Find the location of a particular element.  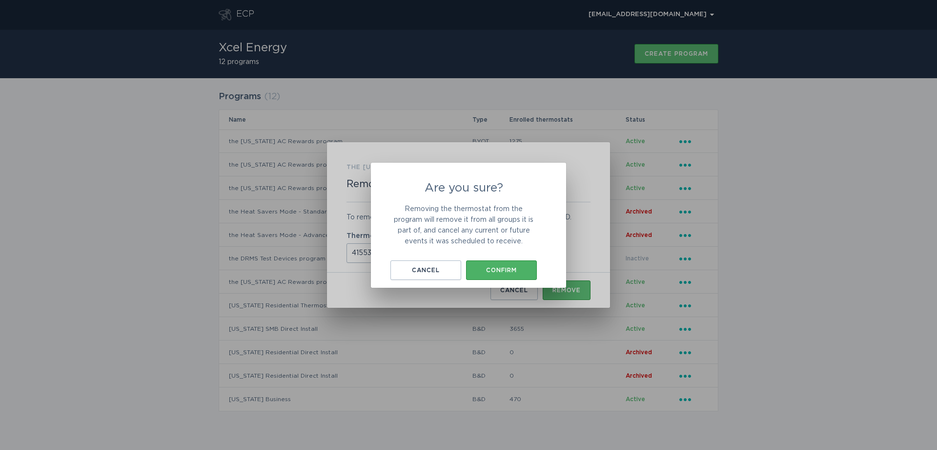

p: Removing the thermostat from the program will remove it from all groups it is part of, and cancel... is located at coordinates (464, 225).